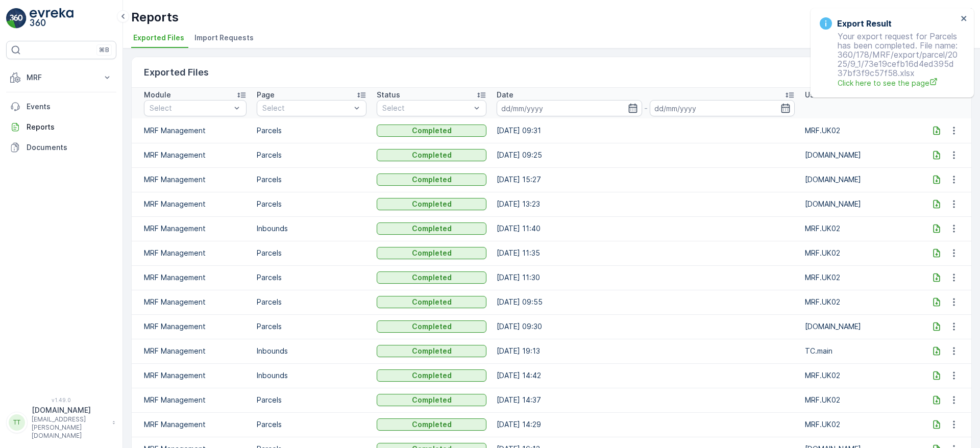 This screenshot has width=980, height=448. I want to click on a: Documents, so click(61, 148).